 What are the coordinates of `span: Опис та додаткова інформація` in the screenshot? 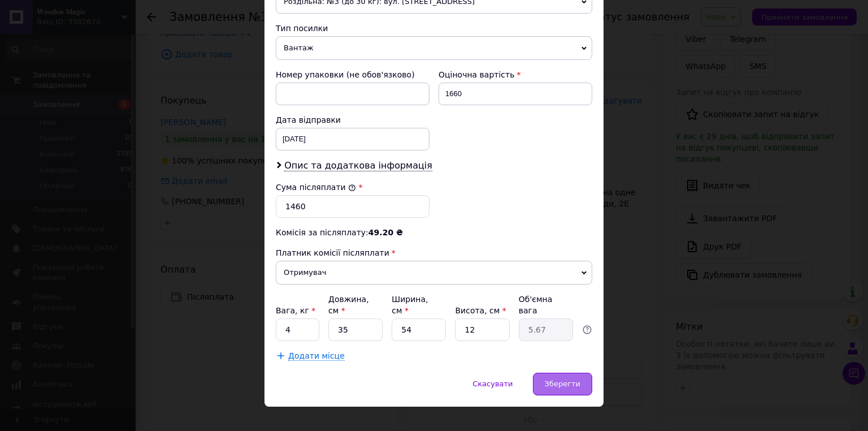 It's located at (359, 166).